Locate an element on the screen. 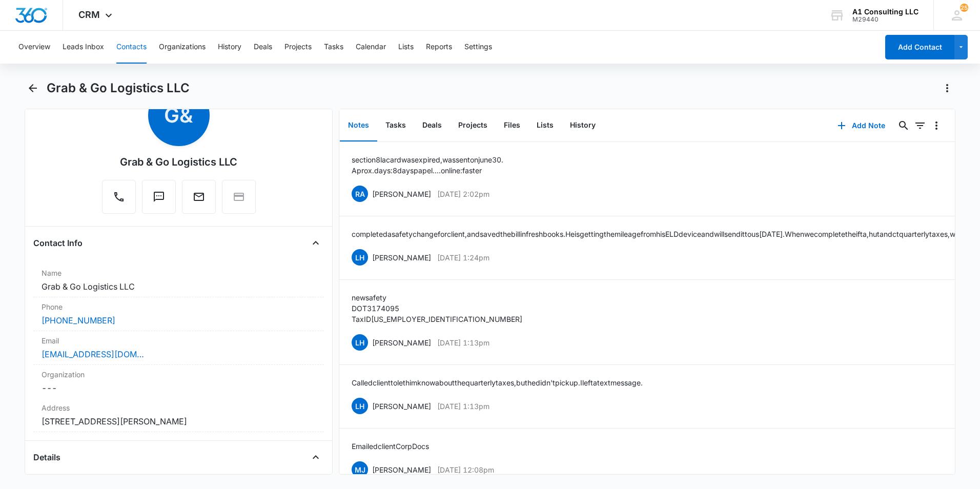 The height and width of the screenshot is (489, 980). label: Name is located at coordinates (178, 273).